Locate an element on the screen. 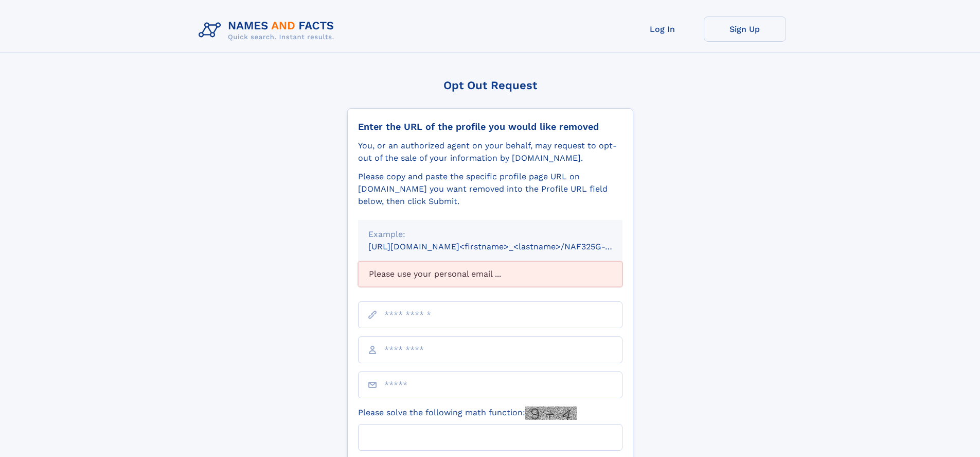  label: Please solve the following math function: is located at coordinates (467, 413).